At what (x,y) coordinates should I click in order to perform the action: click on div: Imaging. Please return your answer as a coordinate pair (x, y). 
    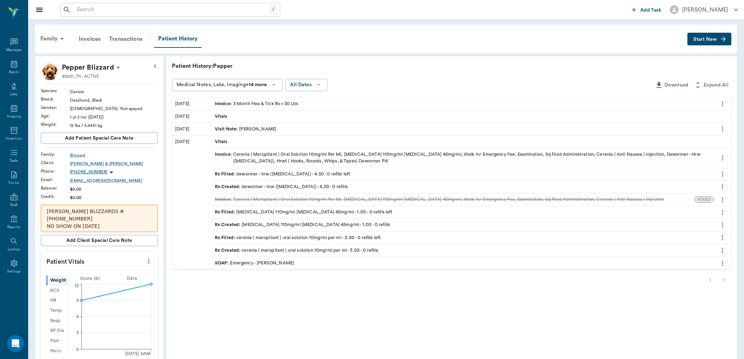
    Looking at the image, I should click on (14, 116).